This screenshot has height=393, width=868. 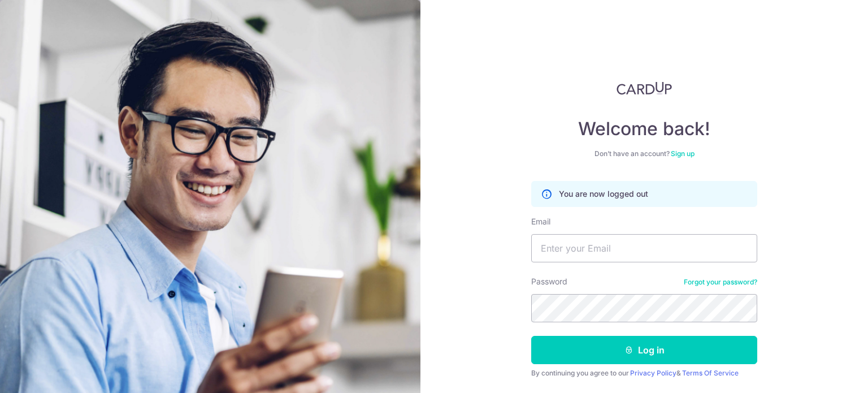 I want to click on div: Don’t have an account?, so click(x=644, y=154).